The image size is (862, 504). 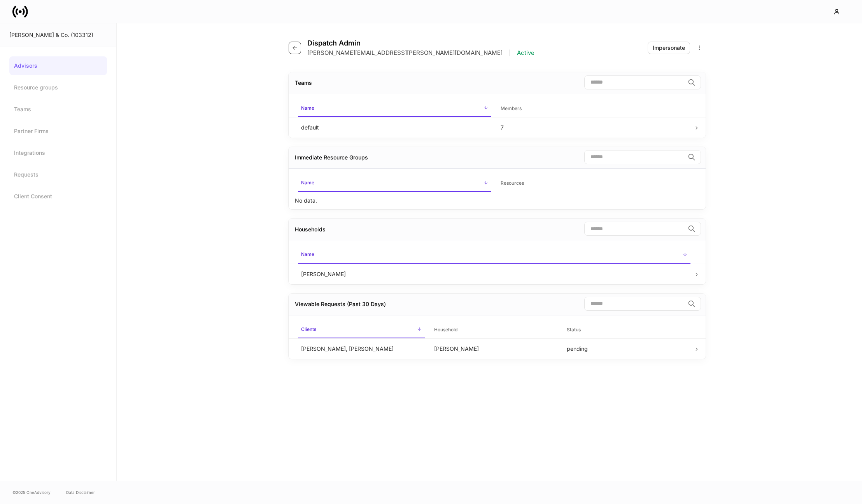 I want to click on div: Teams, so click(x=303, y=83).